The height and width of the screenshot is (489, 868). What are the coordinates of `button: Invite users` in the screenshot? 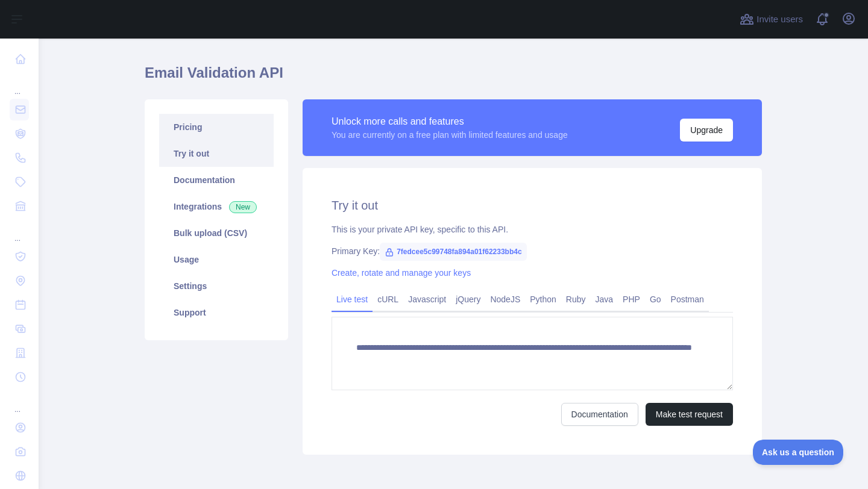 It's located at (771, 19).